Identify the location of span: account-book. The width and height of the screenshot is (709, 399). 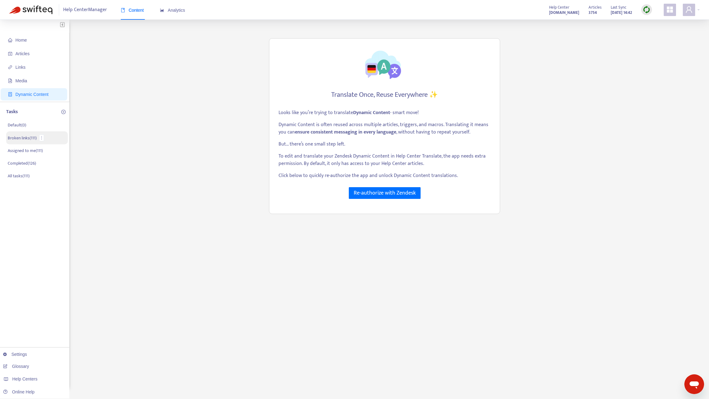
(10, 54).